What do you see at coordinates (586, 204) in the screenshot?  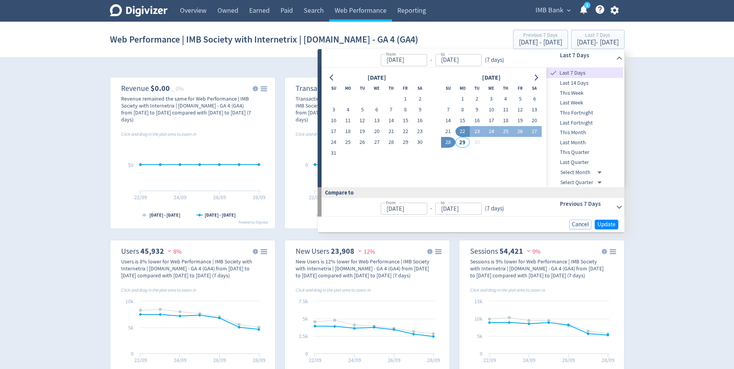 I see `h6: Previous 7 Days` at bounding box center [586, 204].